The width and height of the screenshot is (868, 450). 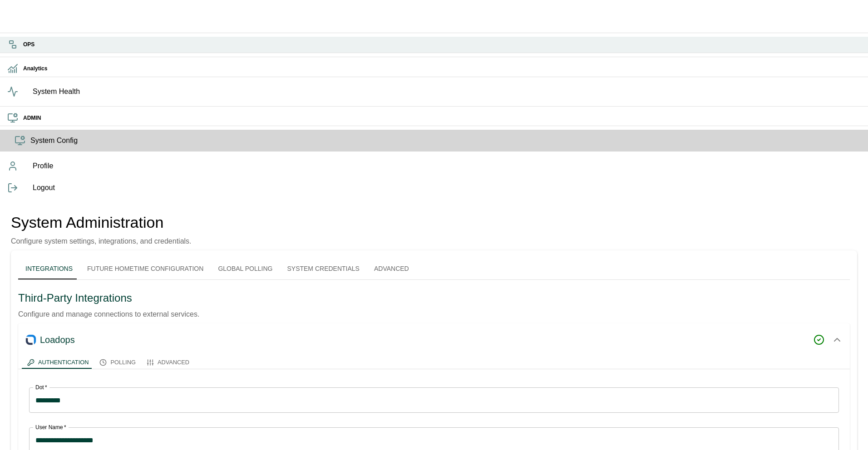 I want to click on h6: OPS, so click(x=442, y=44).